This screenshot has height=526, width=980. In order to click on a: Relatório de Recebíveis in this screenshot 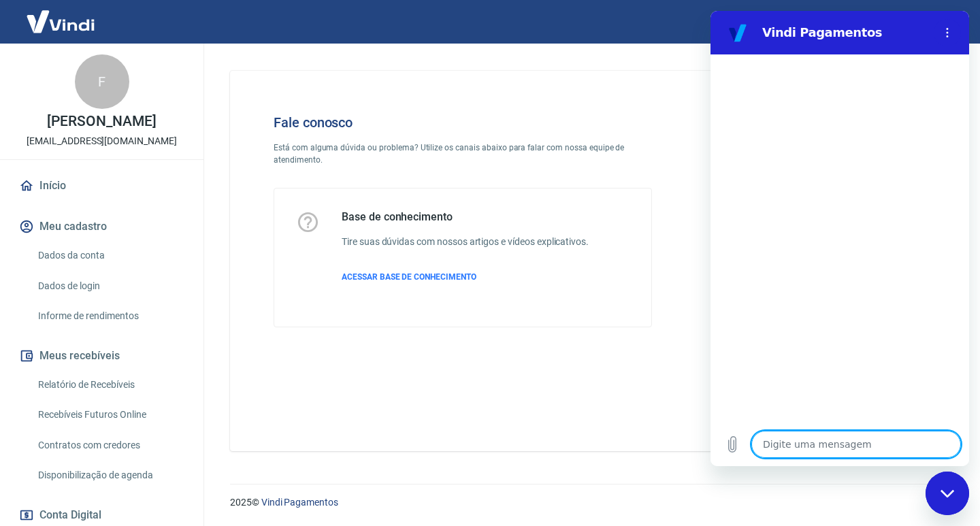, I will do `click(110, 385)`.